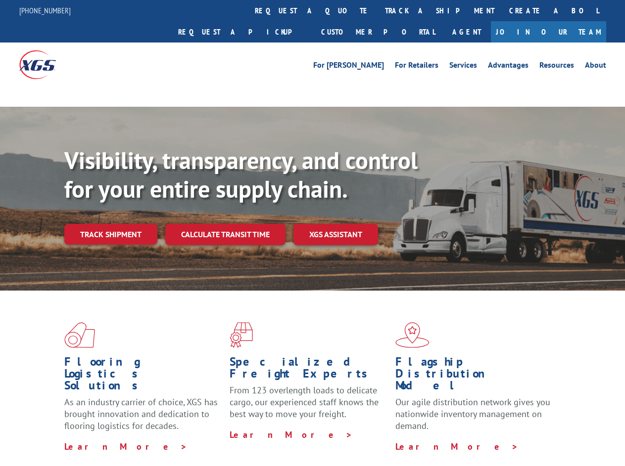 This screenshot has height=466, width=625. What do you see at coordinates (308, 370) in the screenshot?
I see `h1: Specialized Freight Experts` at bounding box center [308, 370].